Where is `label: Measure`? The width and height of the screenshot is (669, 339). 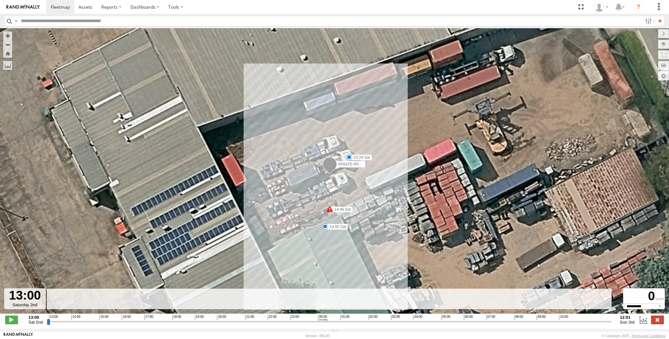 label: Measure is located at coordinates (8, 65).